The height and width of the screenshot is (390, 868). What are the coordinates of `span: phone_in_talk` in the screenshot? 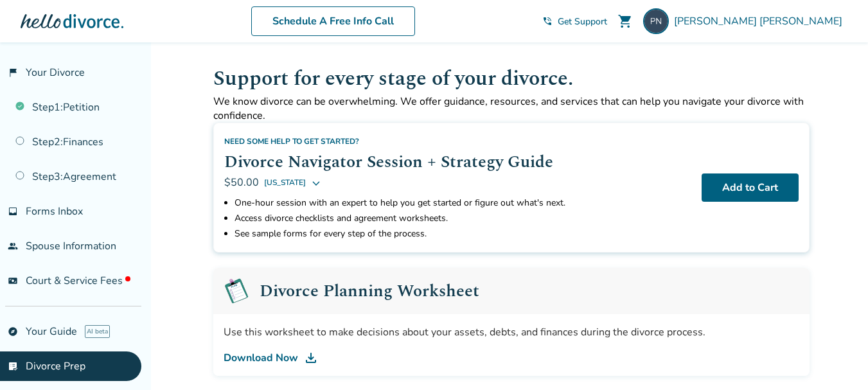 It's located at (547, 21).